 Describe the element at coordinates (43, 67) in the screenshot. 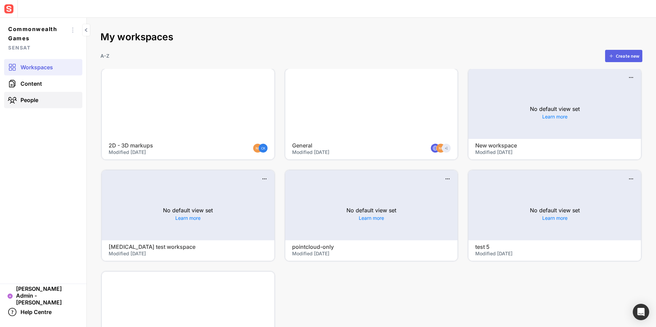

I see `a: Workspaces` at that location.